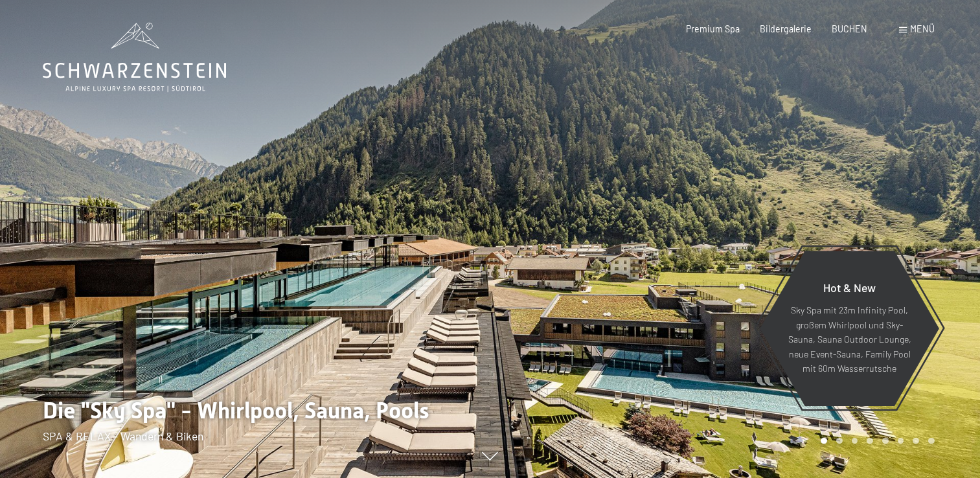 This screenshot has width=980, height=478. What do you see at coordinates (885, 441) in the screenshot?
I see `div: Carousel Page 5` at bounding box center [885, 441].